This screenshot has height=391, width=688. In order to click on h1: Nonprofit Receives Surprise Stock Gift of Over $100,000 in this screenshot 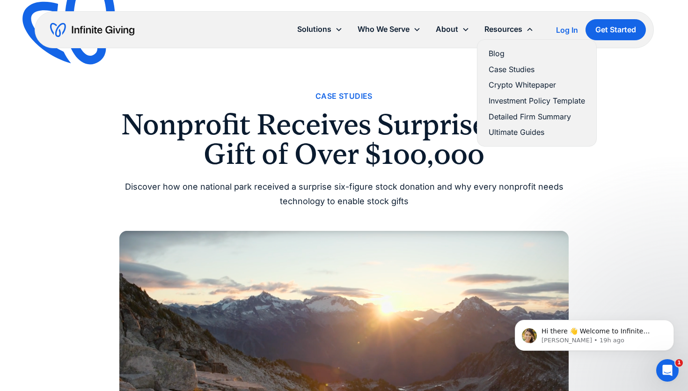, I will do `click(344, 139)`.